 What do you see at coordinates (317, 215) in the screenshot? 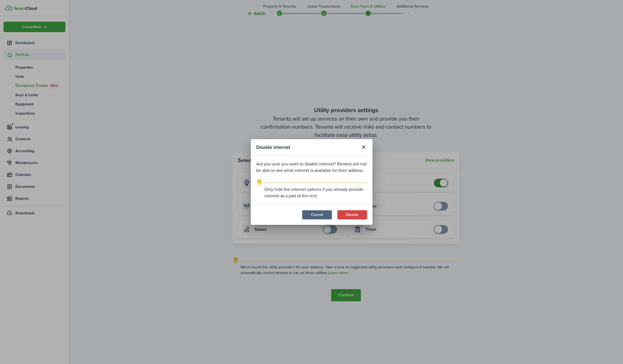
I see `button: Cancel` at bounding box center [317, 215].